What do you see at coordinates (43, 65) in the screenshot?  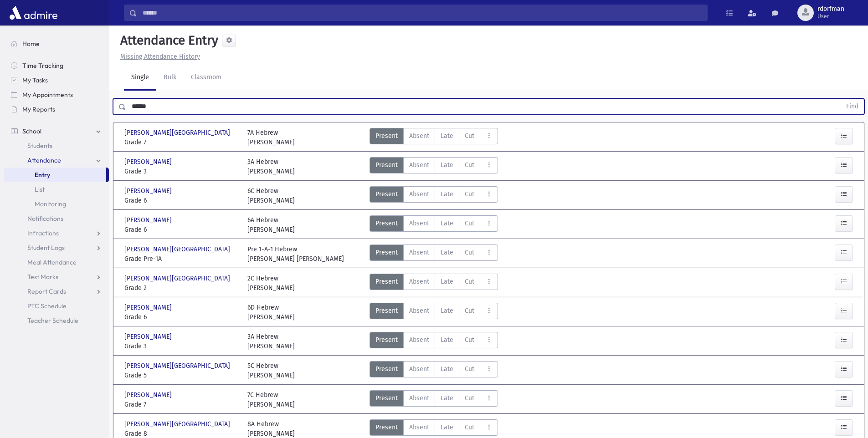 I see `span: Time Tracking` at bounding box center [43, 65].